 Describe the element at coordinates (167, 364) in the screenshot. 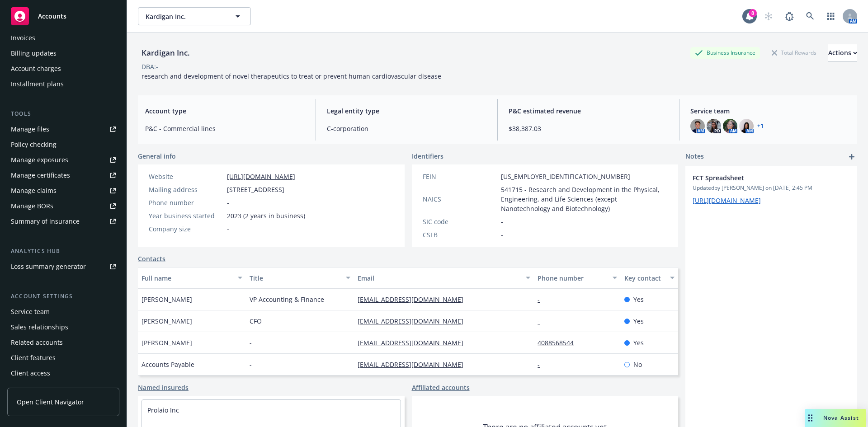

I see `span: Accounts Payable` at that location.